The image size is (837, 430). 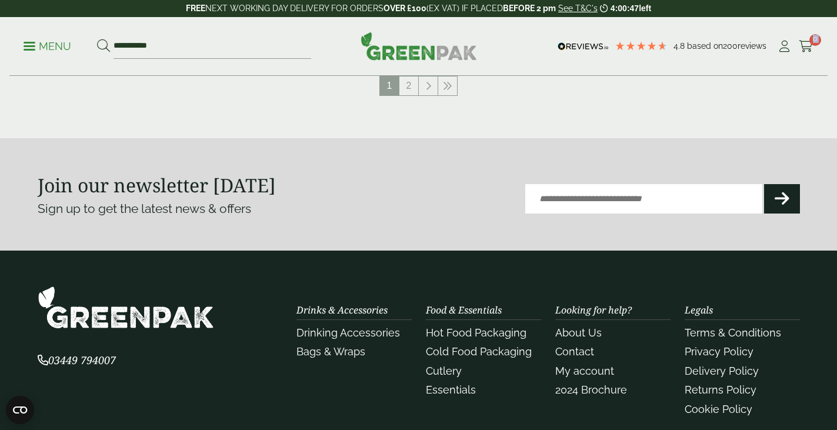 I want to click on span: 4.8, so click(x=680, y=46).